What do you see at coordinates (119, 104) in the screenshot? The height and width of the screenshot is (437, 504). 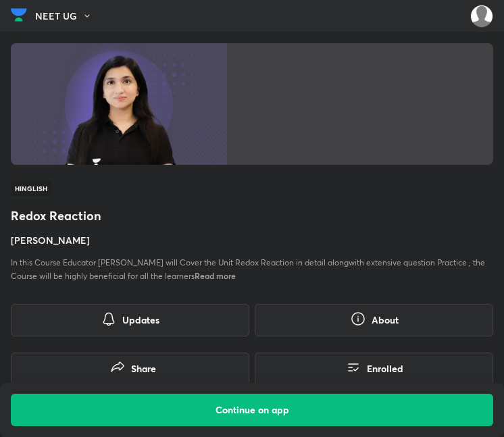 I see `img: Thumbnail` at bounding box center [119, 104].